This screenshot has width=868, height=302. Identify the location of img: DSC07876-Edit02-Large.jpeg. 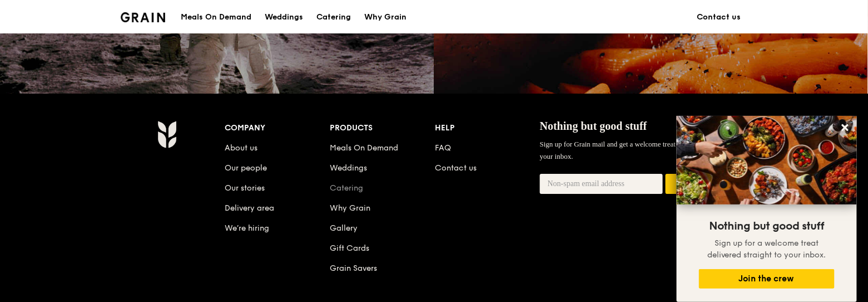
(767, 160).